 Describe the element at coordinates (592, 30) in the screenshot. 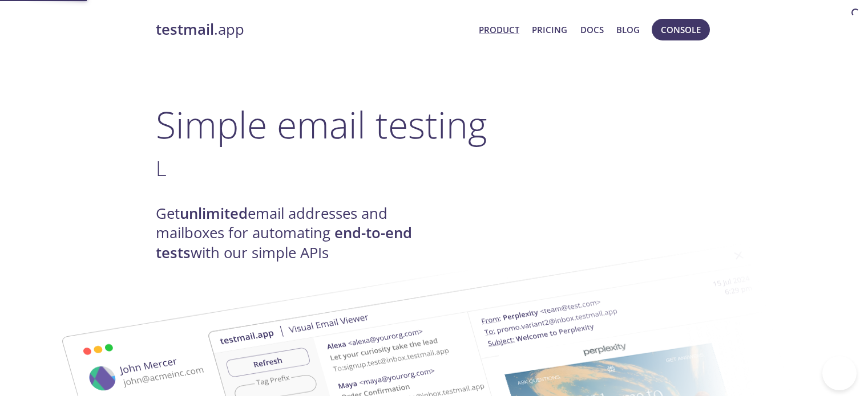

I see `a: Docs` at that location.